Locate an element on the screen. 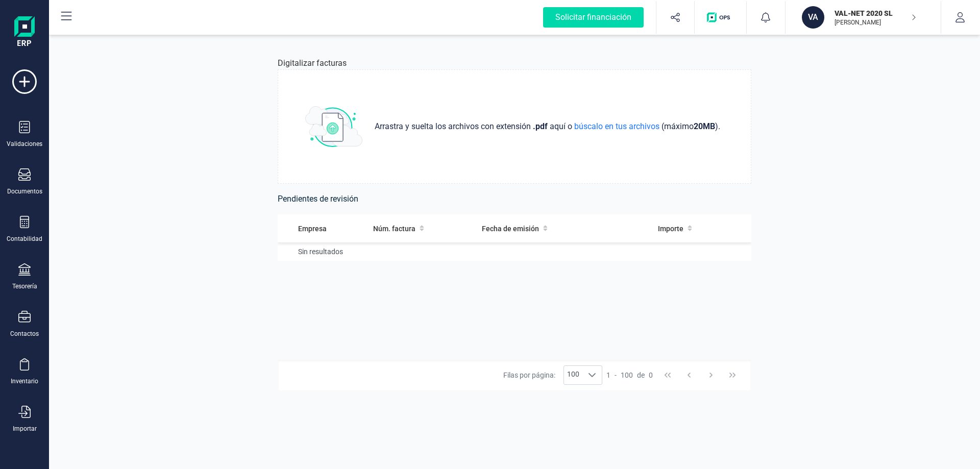  strong: 20 MB is located at coordinates (704, 126).